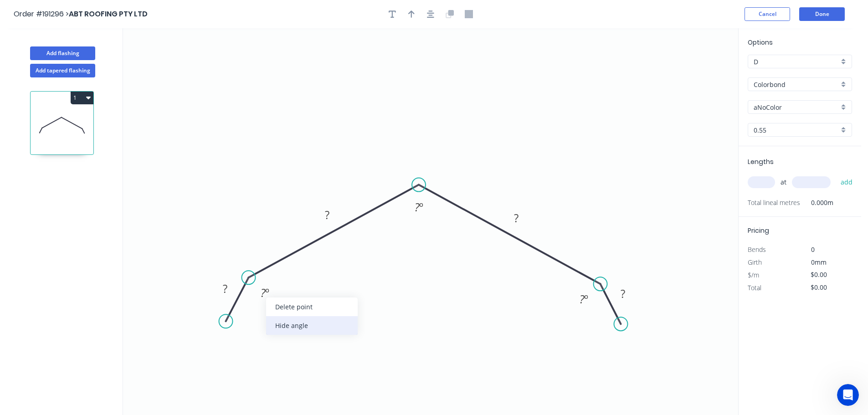  What do you see at coordinates (813, 249) in the screenshot?
I see `span: 0` at bounding box center [813, 249].